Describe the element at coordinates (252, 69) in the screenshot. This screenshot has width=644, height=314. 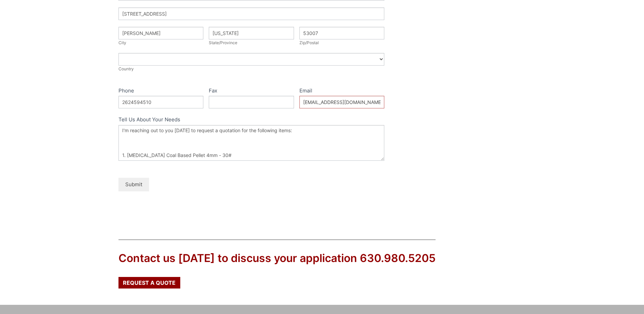
I see `div: Country` at that location.